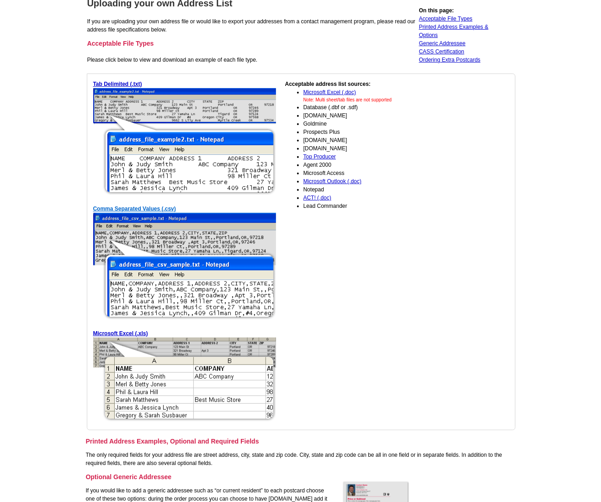 This screenshot has width=601, height=502. What do you see at coordinates (368, 190) in the screenshot?
I see `li: Notepad` at bounding box center [368, 190].